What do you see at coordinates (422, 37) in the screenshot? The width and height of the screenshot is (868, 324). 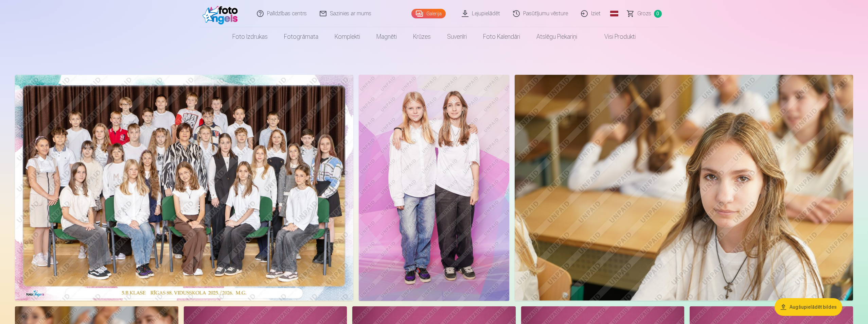 I see `a: Krūzes` at bounding box center [422, 37].